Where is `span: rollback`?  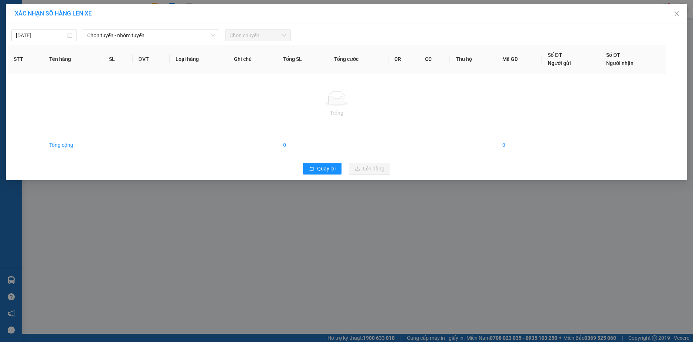
span: rollback is located at coordinates (311, 169).